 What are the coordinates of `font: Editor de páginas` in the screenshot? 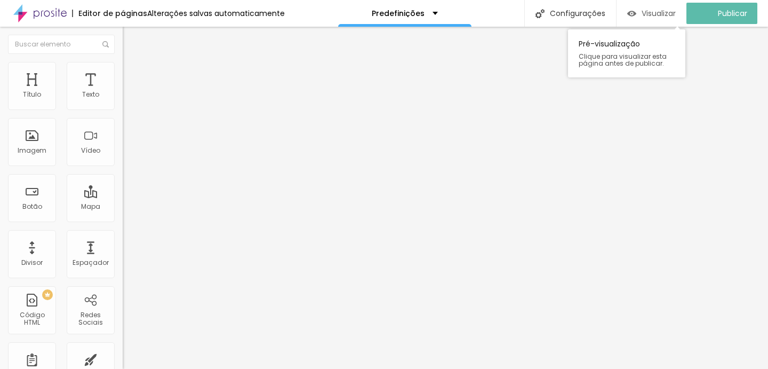 It's located at (113, 13).